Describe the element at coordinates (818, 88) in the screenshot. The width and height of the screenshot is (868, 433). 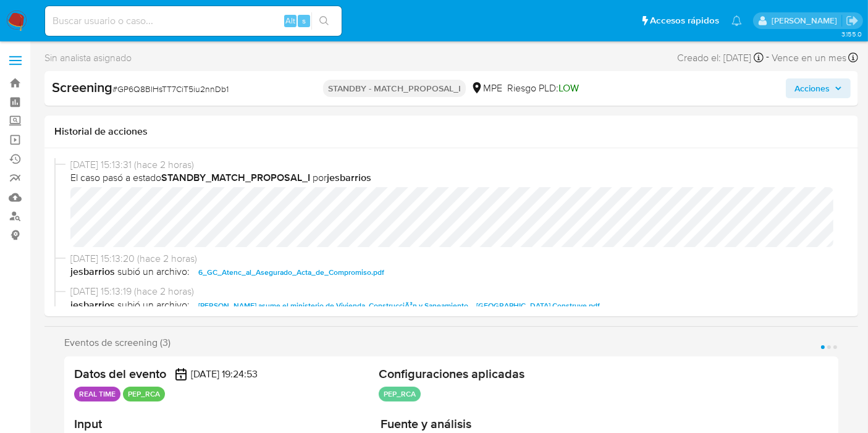
I see `button: Acciones` at that location.